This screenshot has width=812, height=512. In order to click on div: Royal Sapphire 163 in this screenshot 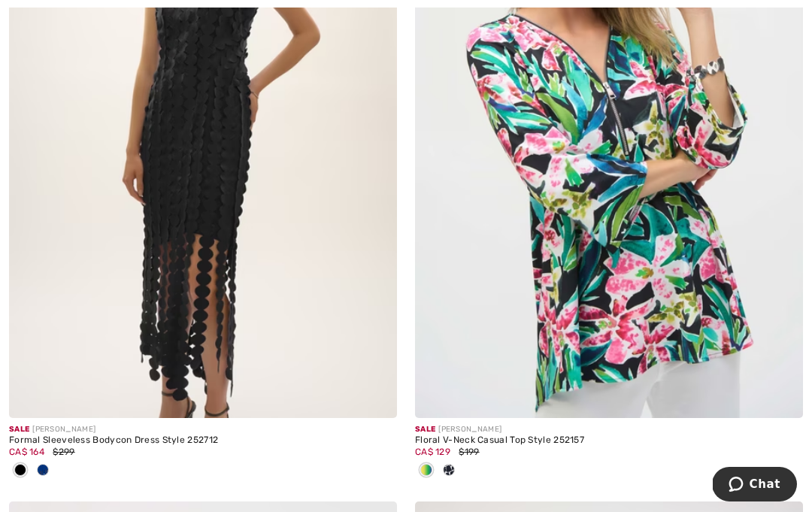, I will do `click(42, 470)`.